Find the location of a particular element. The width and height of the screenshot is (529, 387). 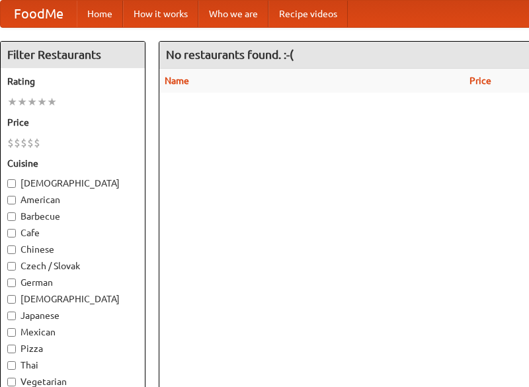

h5: Price is located at coordinates (73, 122).